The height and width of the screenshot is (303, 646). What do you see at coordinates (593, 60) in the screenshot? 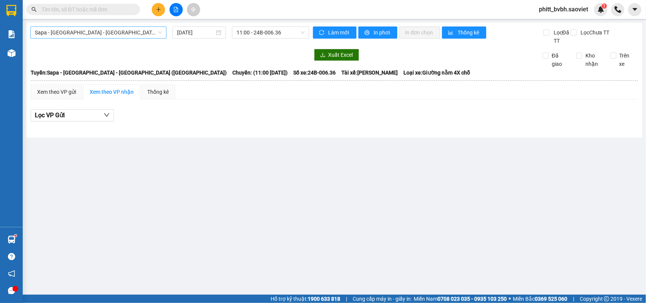
I see `span: Kho nhận` at bounding box center [593, 60].